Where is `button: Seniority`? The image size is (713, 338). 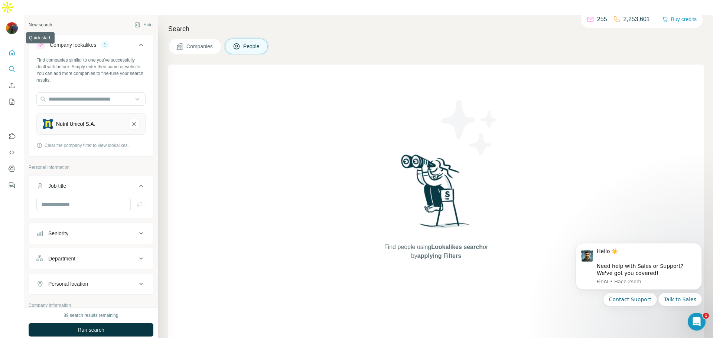
button: Seniority is located at coordinates (91, 233).